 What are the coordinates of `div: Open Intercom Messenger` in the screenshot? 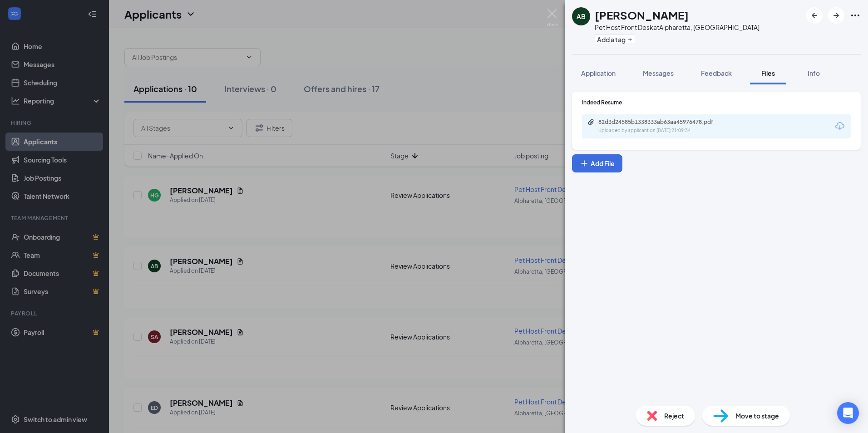 It's located at (848, 413).